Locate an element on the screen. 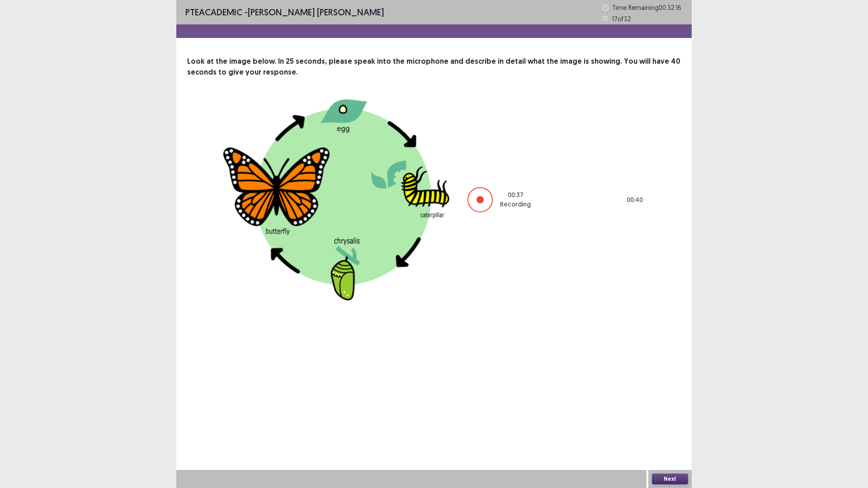 Image resolution: width=868 pixels, height=488 pixels. p: 00 : 37 is located at coordinates (515, 195).